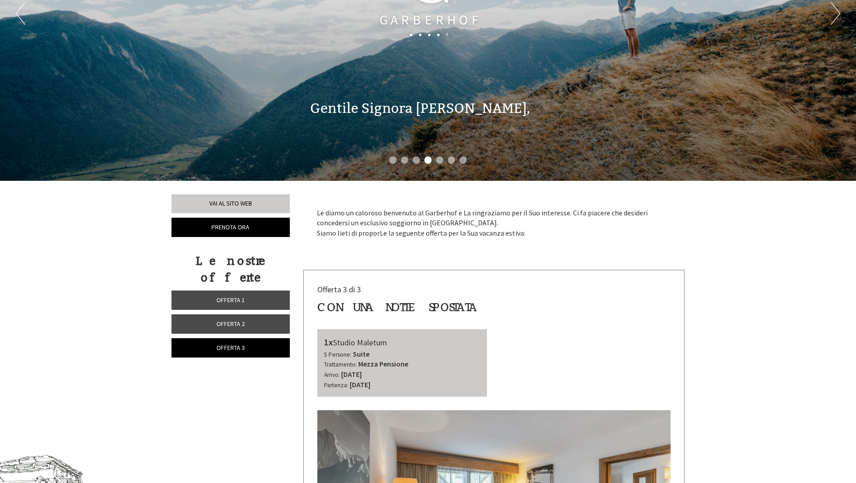 The height and width of the screenshot is (483, 856). I want to click on small: Trattamento:, so click(340, 365).